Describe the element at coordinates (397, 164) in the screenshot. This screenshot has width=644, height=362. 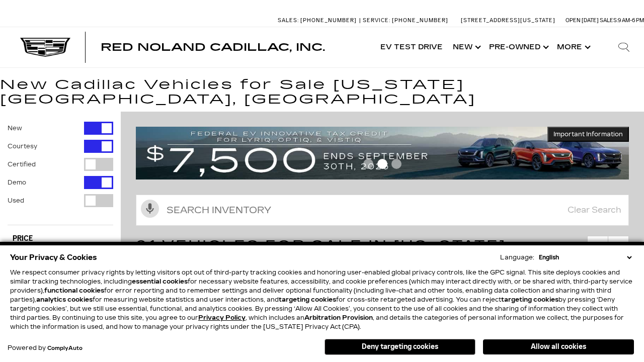
I see `span: Go to slide 3` at that location.